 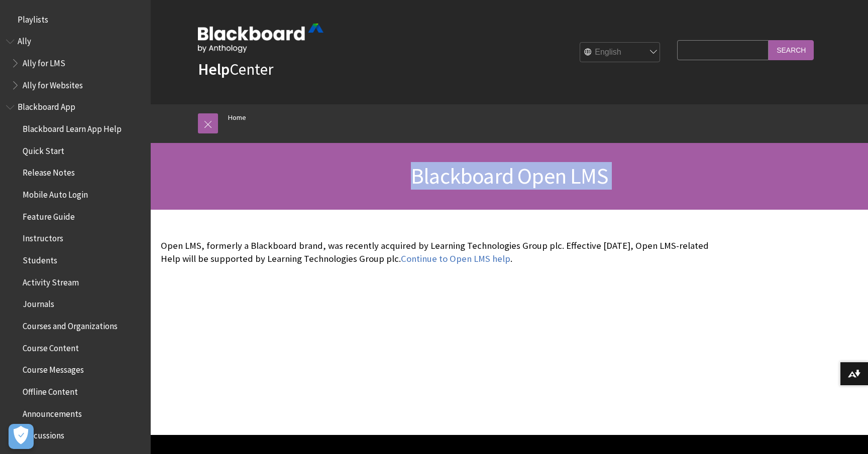 What do you see at coordinates (21, 437) in the screenshot?
I see `button: Open Preferences` at bounding box center [21, 437].